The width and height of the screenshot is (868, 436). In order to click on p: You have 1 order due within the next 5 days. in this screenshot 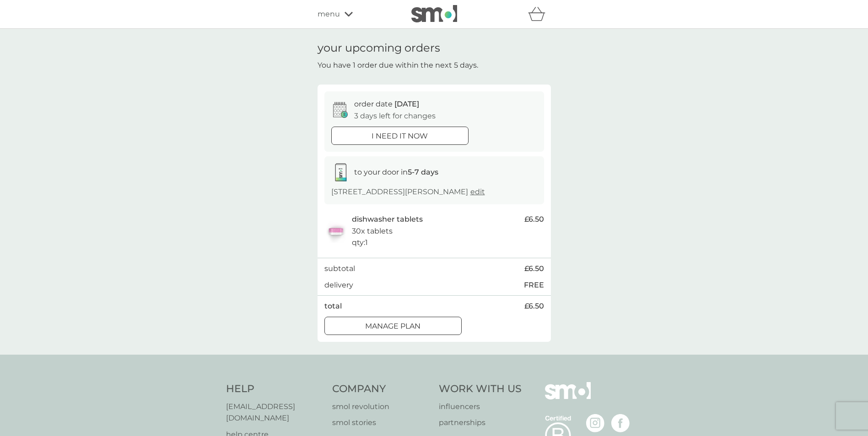, I will do `click(398, 66)`.